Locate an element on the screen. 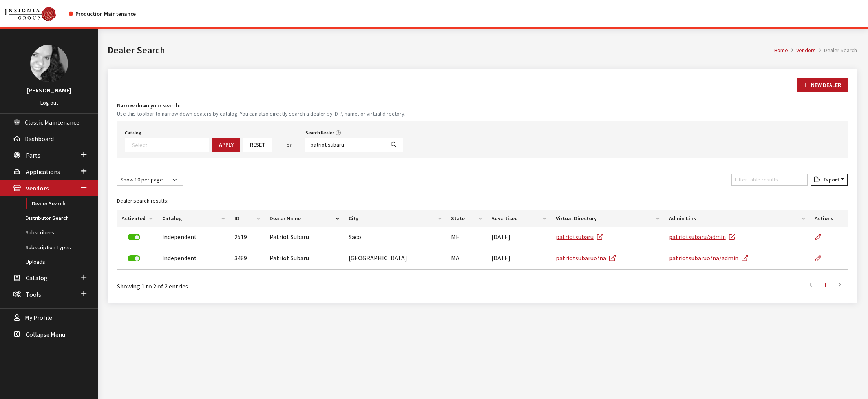  td: ME is located at coordinates (466, 238).